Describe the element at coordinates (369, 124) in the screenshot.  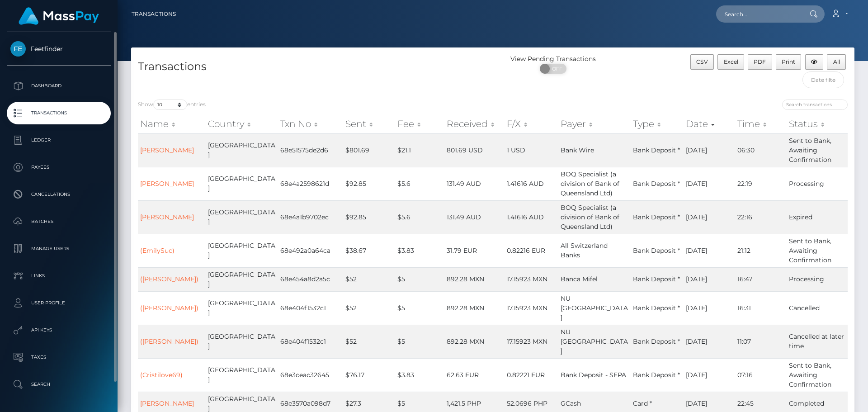
I see `th: Sent: activate to sort column ascending` at that location.